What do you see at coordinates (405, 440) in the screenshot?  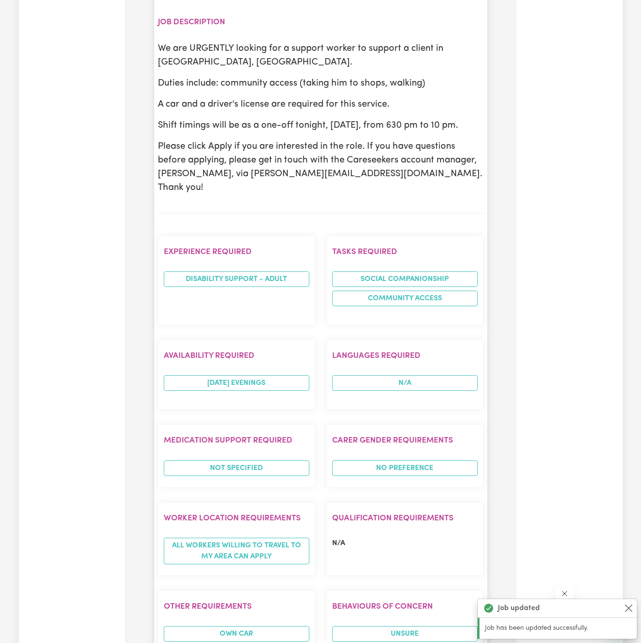 I see `h2: Carer gender requirements` at bounding box center [405, 440].